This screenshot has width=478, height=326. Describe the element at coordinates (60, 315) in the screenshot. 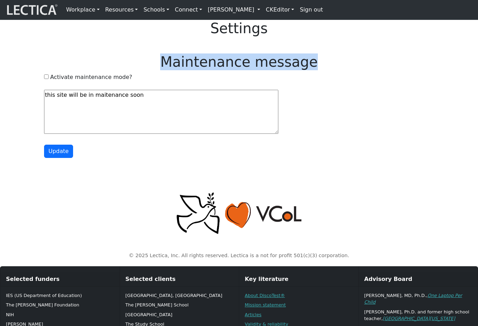

I see `p: NIH` at that location.